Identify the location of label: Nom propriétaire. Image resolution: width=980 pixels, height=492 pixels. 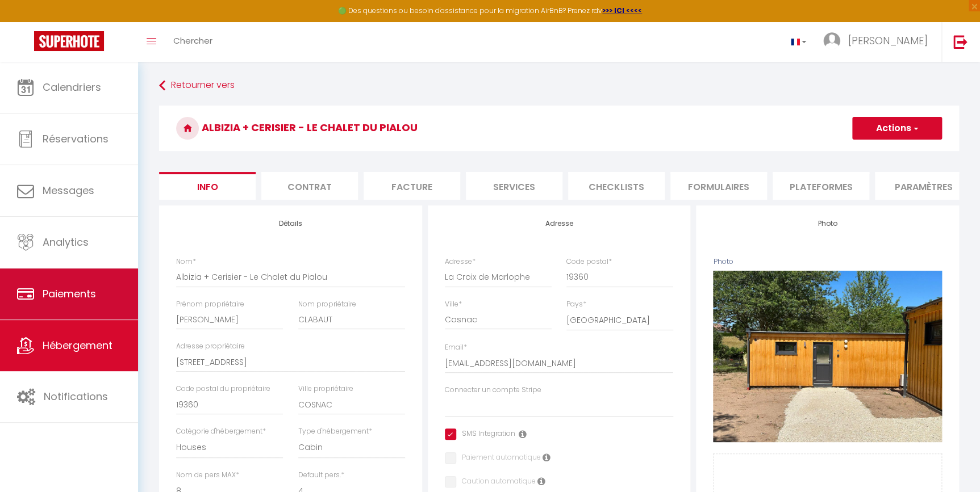
(327, 305).